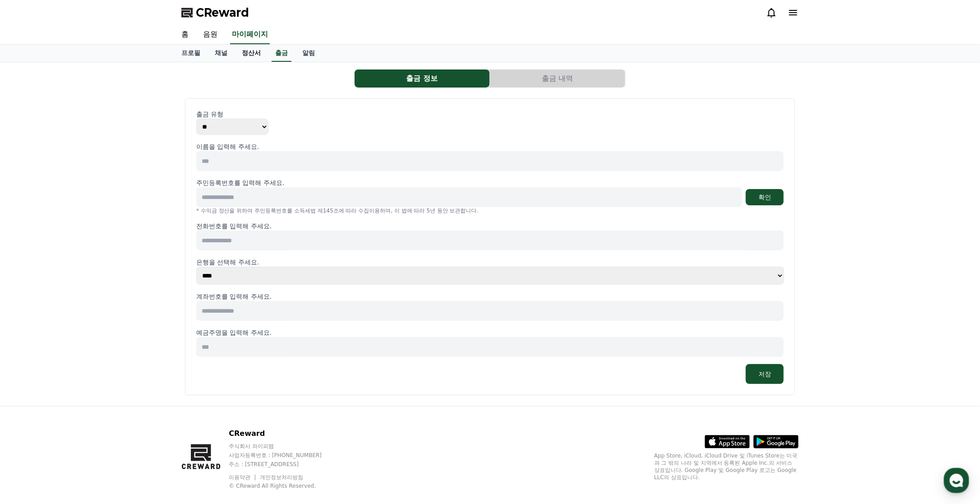 The height and width of the screenshot is (504, 980). Describe the element at coordinates (222, 13) in the screenshot. I see `span: CReward` at that location.